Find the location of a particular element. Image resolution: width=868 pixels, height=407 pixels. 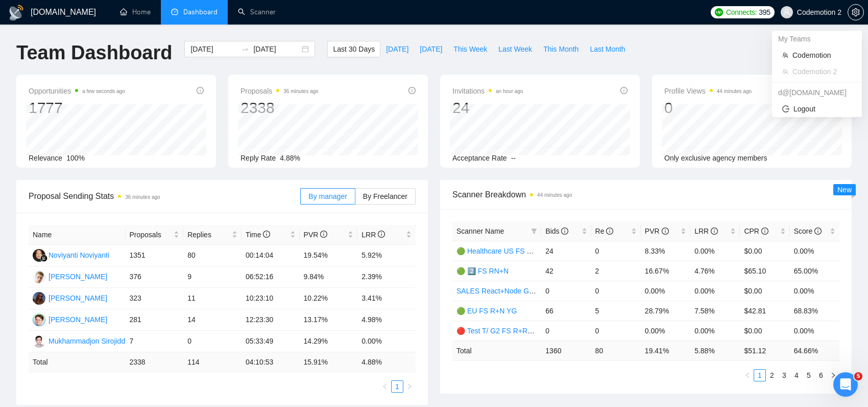

span: filter is located at coordinates (534, 231).